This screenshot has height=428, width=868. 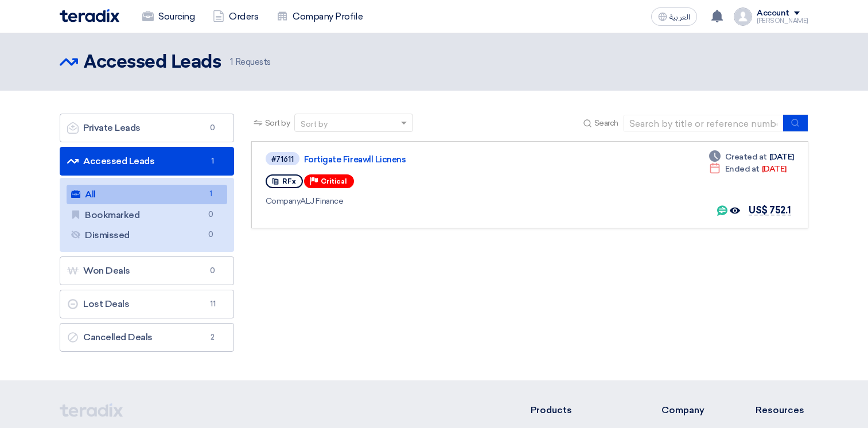 What do you see at coordinates (147, 337) in the screenshot?
I see `a: Cancelled Deals2` at bounding box center [147, 337].